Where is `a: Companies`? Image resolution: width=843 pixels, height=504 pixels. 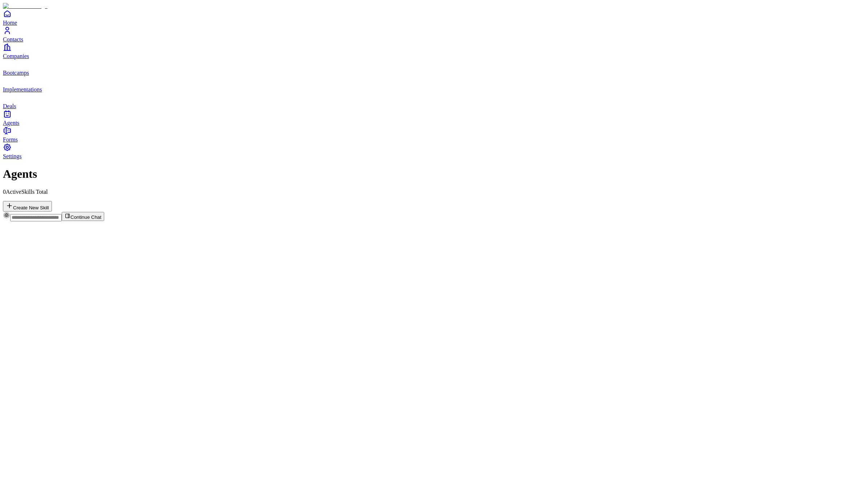 a: Companies is located at coordinates (422, 51).